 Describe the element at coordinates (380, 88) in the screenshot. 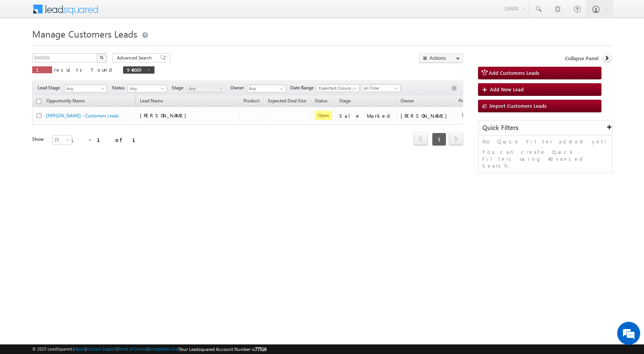

I see `span: All Time` at that location.